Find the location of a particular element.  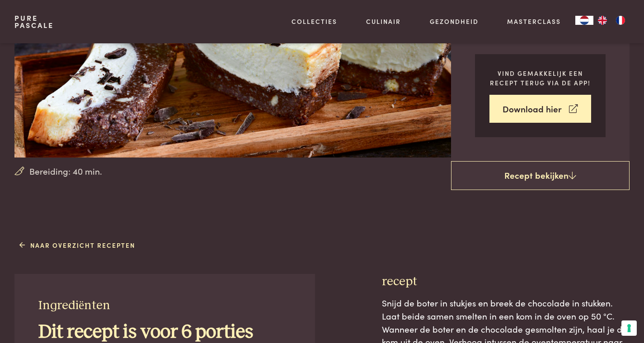

a: Masterclass is located at coordinates (534, 21).